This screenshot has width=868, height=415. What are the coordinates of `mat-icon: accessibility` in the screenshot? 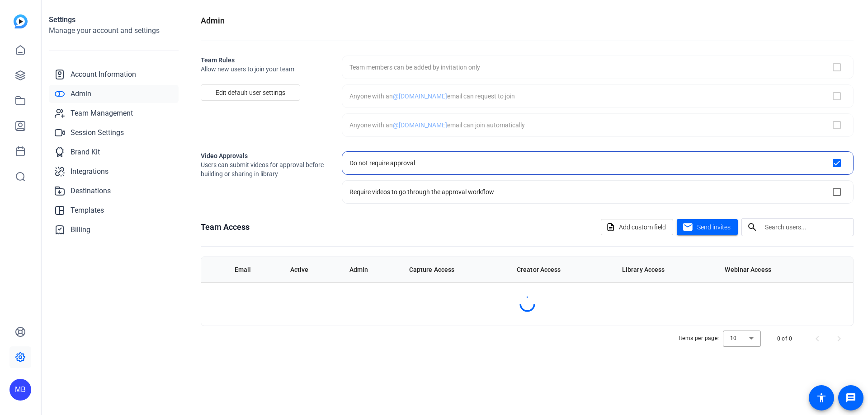 It's located at (821, 398).